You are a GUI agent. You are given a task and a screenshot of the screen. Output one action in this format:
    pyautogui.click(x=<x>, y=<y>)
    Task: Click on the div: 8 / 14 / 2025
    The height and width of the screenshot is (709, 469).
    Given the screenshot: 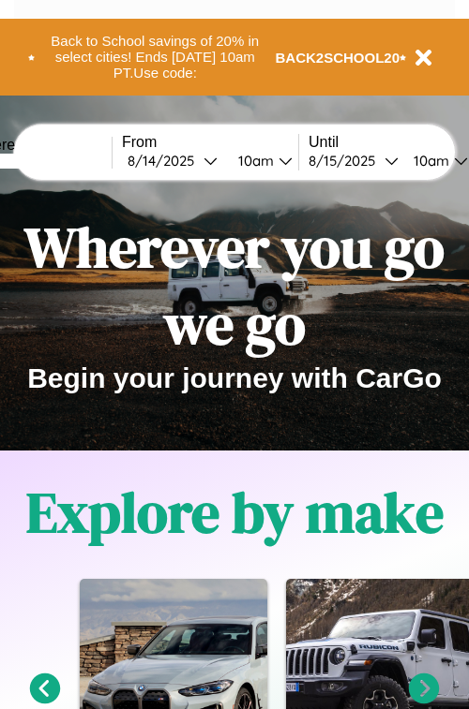 What is the action you would take?
    pyautogui.click(x=165, y=160)
    